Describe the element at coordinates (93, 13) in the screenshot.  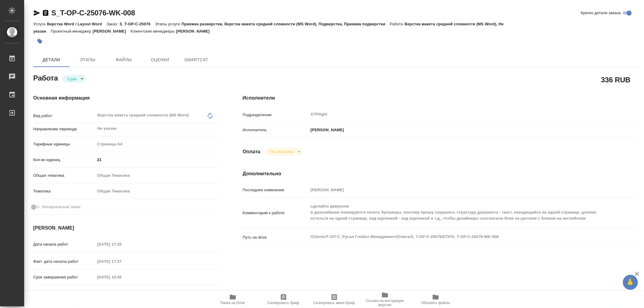
I see `a: S_T-OP-C-25076-WK-008` at that location.